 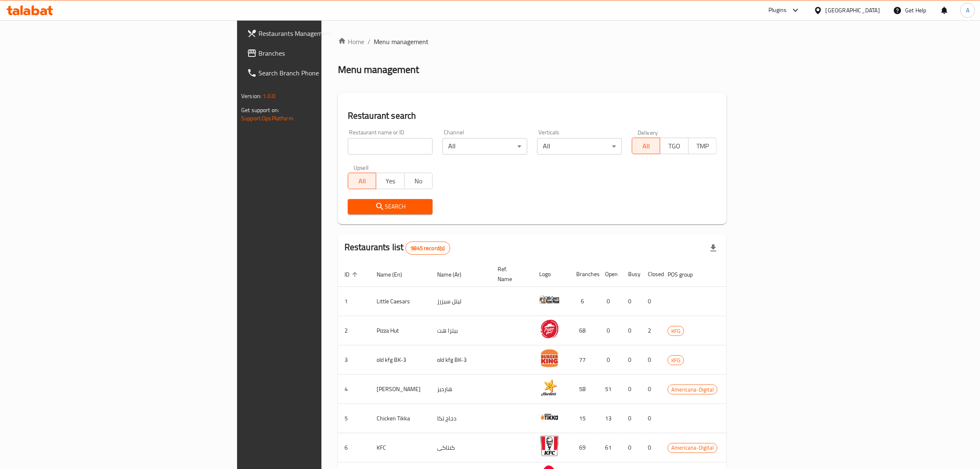 I want to click on td: old kfg BK-3, so click(x=461, y=360).